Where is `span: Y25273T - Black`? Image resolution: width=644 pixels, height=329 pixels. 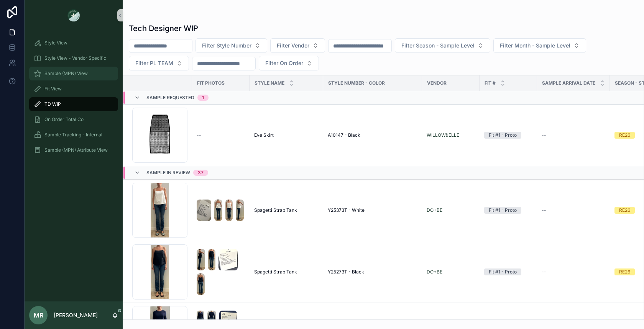
span: Y25273T - Black is located at coordinates (346, 272).